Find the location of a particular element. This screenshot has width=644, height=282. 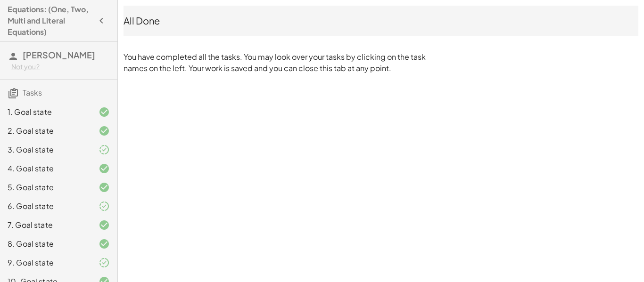

div: 3. Goal state is located at coordinates (45, 150).